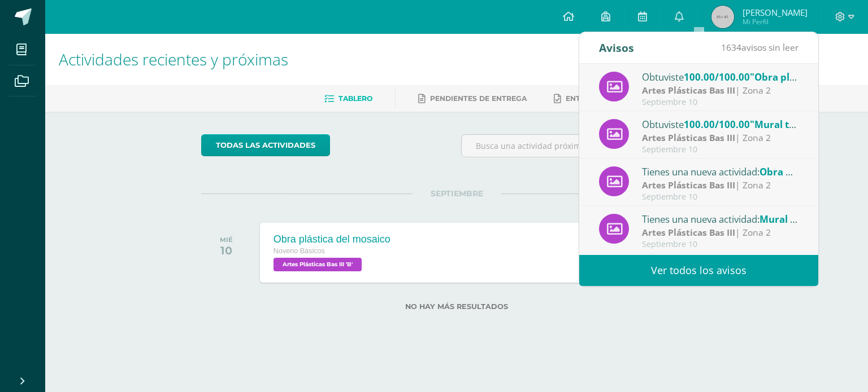 The width and height of the screenshot is (868, 392). Describe the element at coordinates (723, 17) in the screenshot. I see `img: 45x45` at that location.